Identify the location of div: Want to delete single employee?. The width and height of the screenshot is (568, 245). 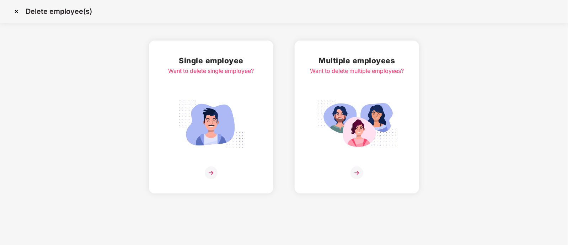
(211, 71).